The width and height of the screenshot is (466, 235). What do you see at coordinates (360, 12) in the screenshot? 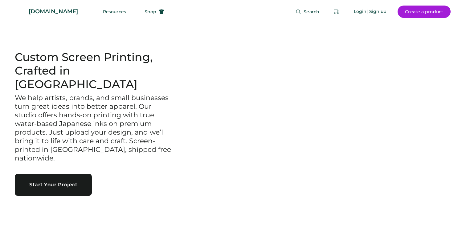
I see `div: Login` at bounding box center [360, 12].